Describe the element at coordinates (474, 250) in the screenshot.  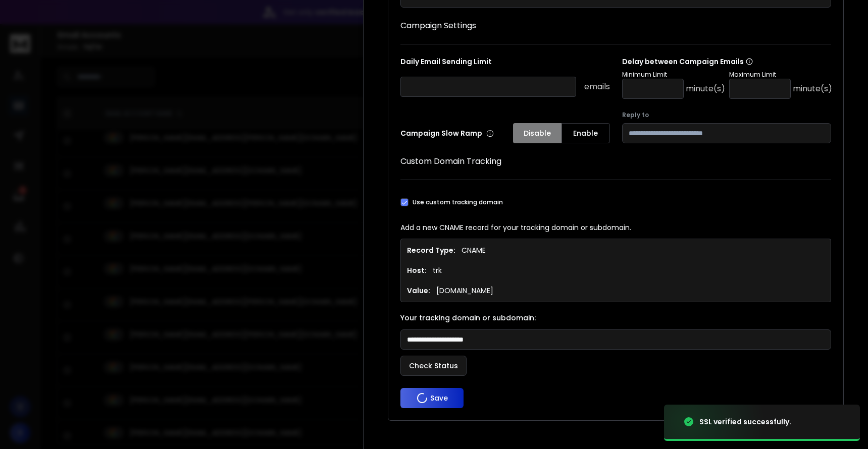
I see `p: CNAME` at that location.